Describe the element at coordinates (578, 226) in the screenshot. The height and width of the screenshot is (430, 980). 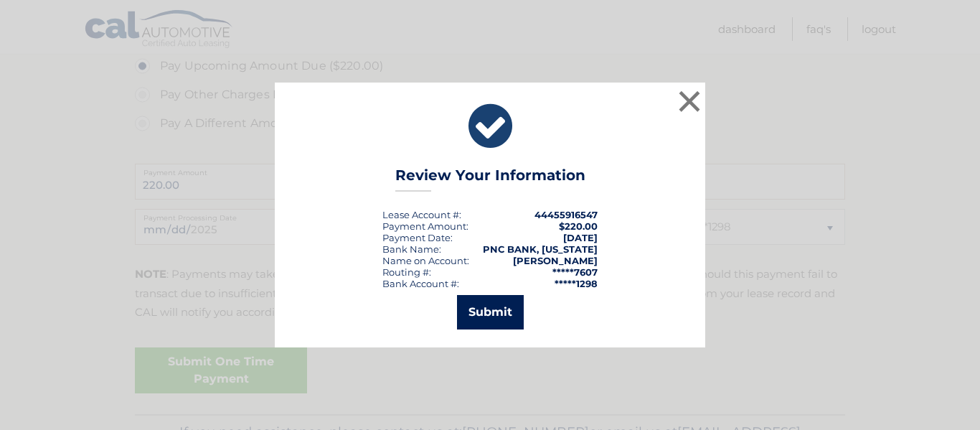
I see `span: $220.00` at that location.